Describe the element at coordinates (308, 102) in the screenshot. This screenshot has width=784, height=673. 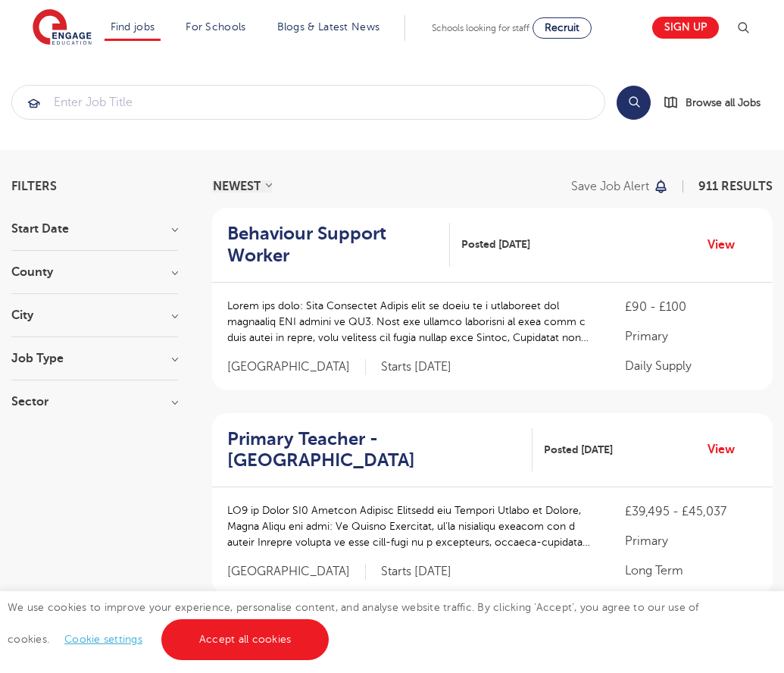
I see `div: Submit` at that location.